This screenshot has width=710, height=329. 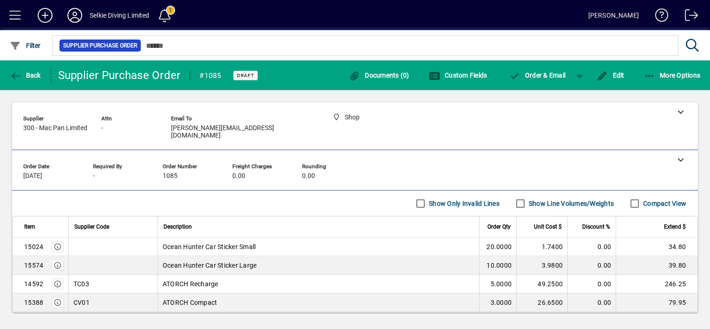 What do you see at coordinates (596, 227) in the screenshot?
I see `span: Discount %` at bounding box center [596, 227].